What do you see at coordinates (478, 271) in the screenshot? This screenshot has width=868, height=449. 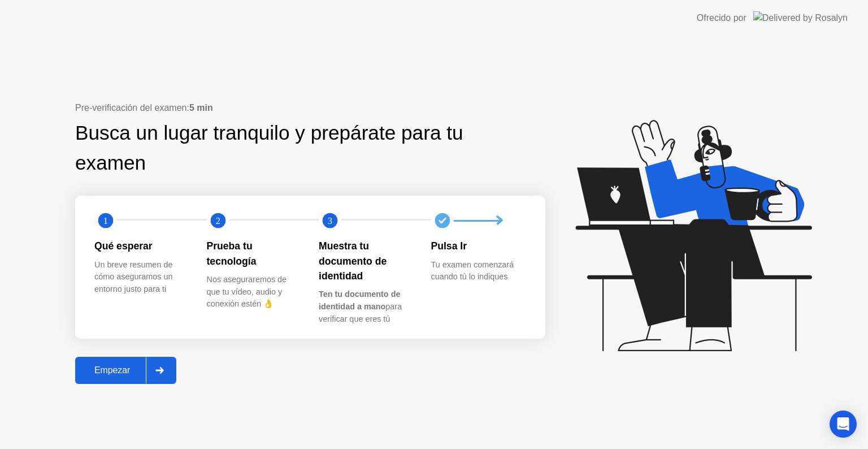 I see `div: Tu examen comenzará cuando tú lo indiques` at bounding box center [478, 271].